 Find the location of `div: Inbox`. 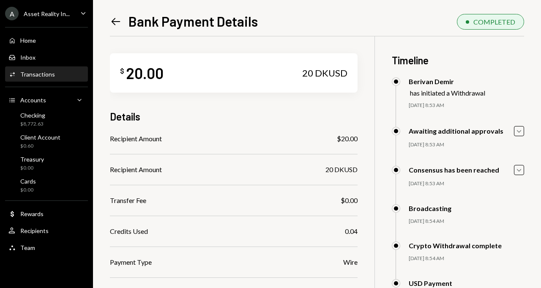

div: Inbox is located at coordinates (28, 57).